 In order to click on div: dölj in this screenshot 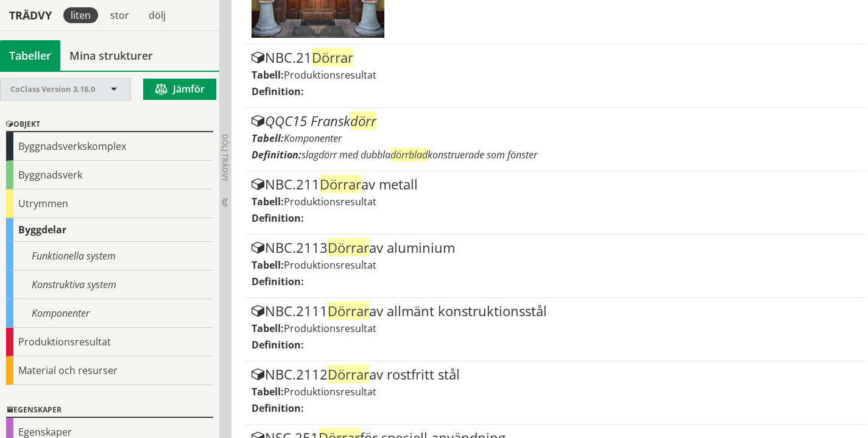, I will do `click(157, 16)`.